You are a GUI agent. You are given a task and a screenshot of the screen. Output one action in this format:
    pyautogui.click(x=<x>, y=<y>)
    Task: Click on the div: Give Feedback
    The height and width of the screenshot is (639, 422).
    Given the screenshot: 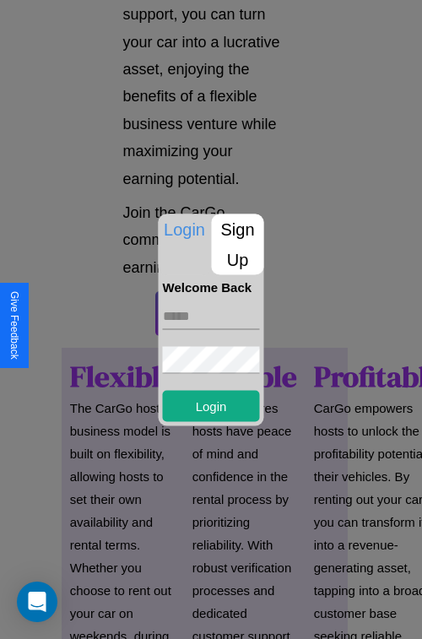 What is the action you would take?
    pyautogui.click(x=14, y=325)
    